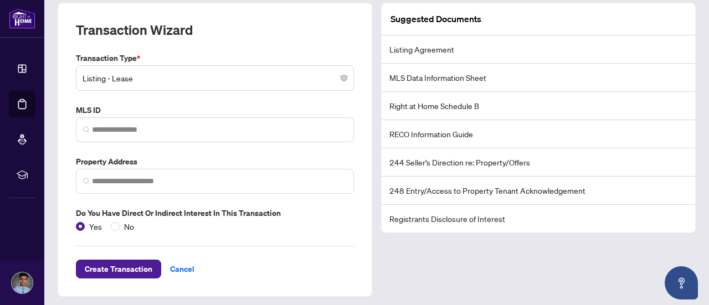 Image resolution: width=709 pixels, height=305 pixels. I want to click on label: Transaction Type, so click(215, 58).